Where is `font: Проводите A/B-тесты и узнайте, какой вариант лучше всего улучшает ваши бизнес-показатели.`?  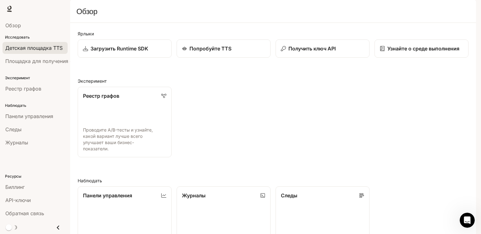
font: Проводите A/B-тесты и узнайте, какой вариант лучше всего улучшает ваши бизнес-показатели. is located at coordinates (118, 139).